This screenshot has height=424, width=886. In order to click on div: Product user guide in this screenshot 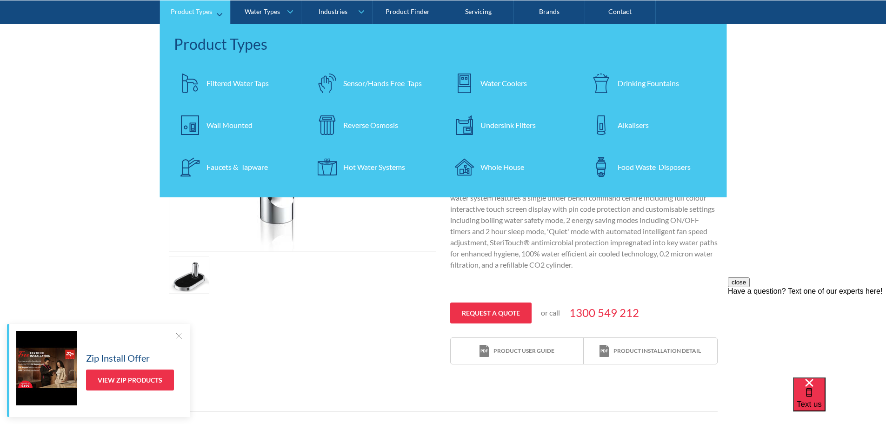, I will do `click(524, 351)`.